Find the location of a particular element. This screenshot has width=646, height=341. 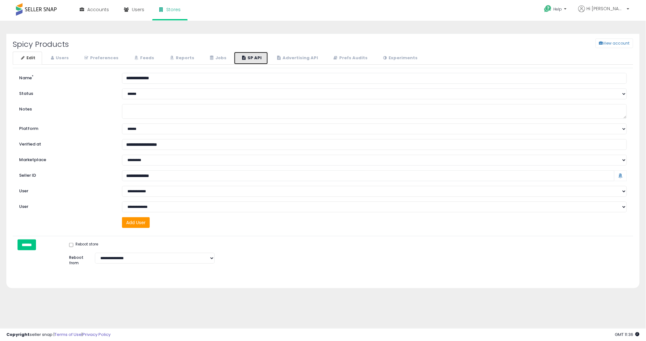

i: Get Help is located at coordinates (548, 9).